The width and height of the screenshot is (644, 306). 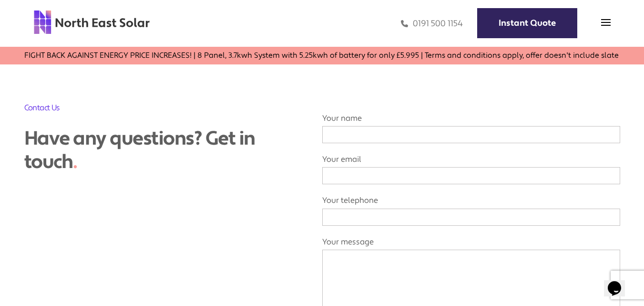 I want to click on img: menu icon, so click(x=606, y=22).